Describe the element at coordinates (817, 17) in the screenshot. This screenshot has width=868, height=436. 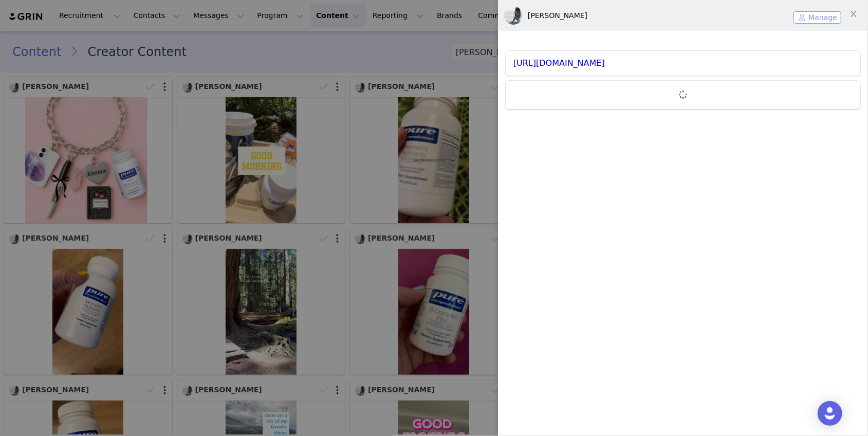
I see `button: Manage` at that location.